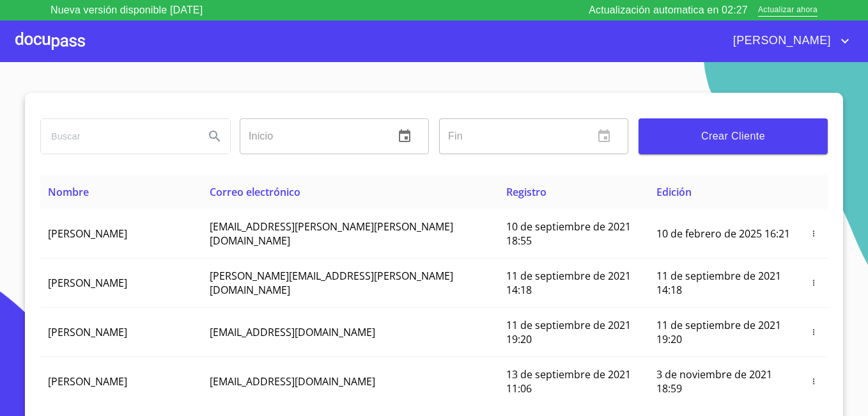 This screenshot has height=416, width=868. Describe the element at coordinates (118, 137) in the screenshot. I see `input: search` at that location.